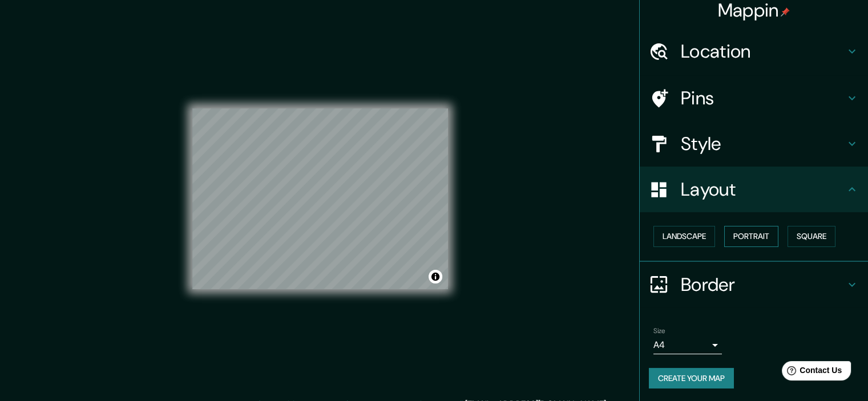 The image size is (868, 401). What do you see at coordinates (691, 378) in the screenshot?
I see `button: Create your map` at bounding box center [691, 378].